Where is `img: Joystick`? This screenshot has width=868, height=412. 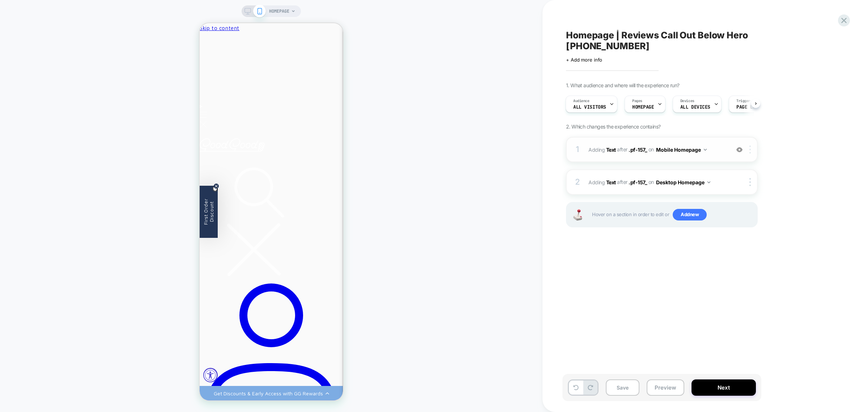 img: Joystick is located at coordinates (577, 215).